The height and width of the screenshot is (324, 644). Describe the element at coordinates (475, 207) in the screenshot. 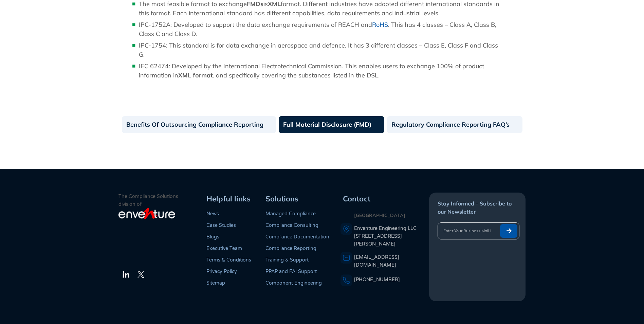

I see `span: Stay Informed – Subscribe to our Newsletter` at that location.